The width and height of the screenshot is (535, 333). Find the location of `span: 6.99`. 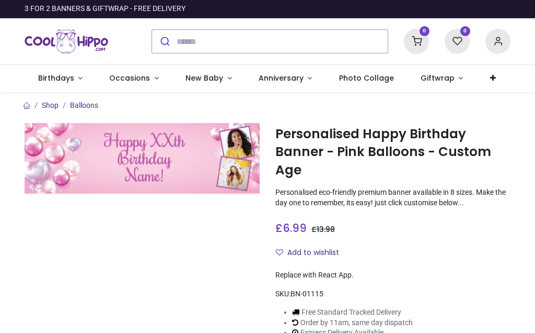

span: 6.99 is located at coordinates (295, 227).